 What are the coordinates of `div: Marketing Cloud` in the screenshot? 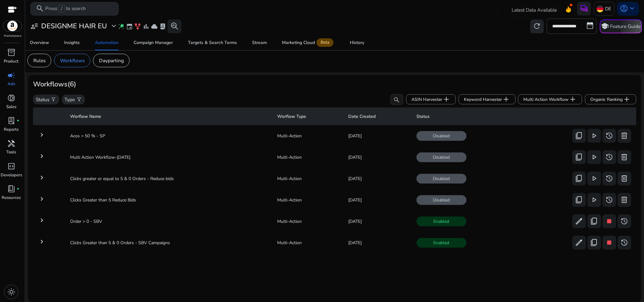 It's located at (308, 43).